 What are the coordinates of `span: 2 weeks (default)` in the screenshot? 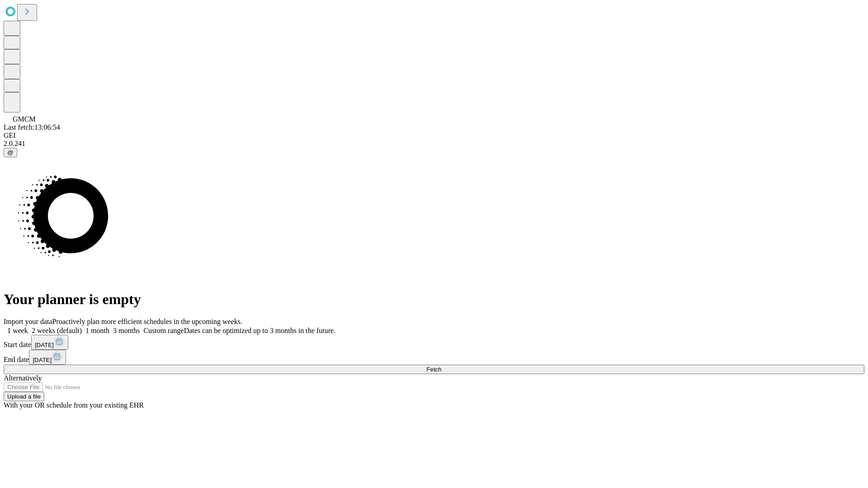 It's located at (57, 330).